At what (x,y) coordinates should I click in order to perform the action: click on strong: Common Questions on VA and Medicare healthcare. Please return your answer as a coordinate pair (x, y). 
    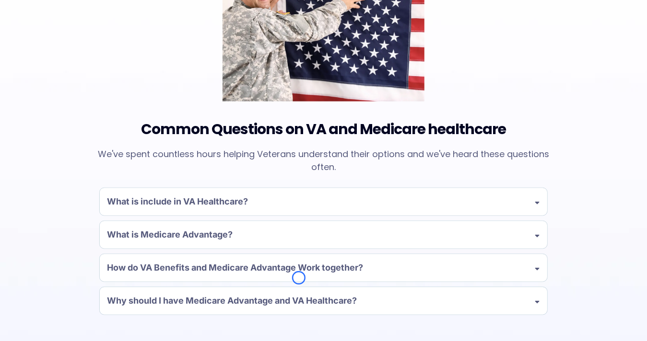
    Looking at the image, I should click on (323, 129).